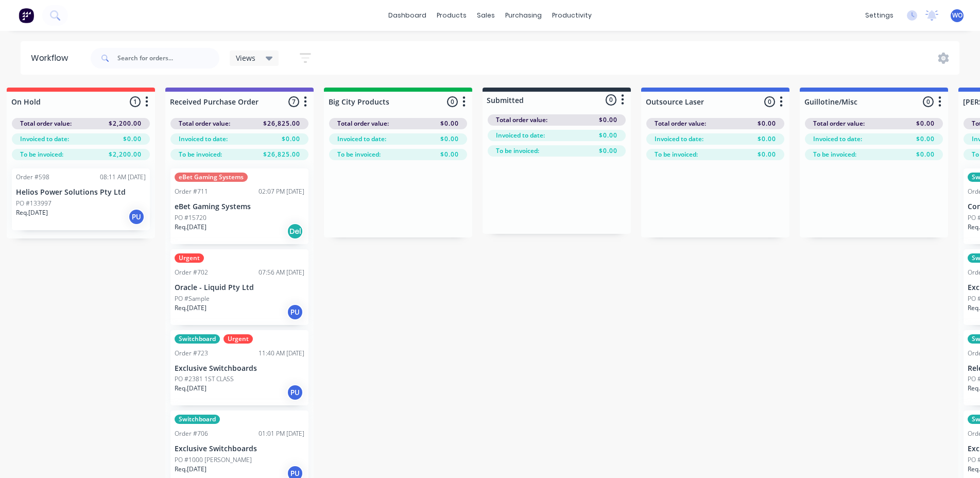 The height and width of the screenshot is (478, 980). What do you see at coordinates (295, 231) in the screenshot?
I see `div: Del` at bounding box center [295, 231].